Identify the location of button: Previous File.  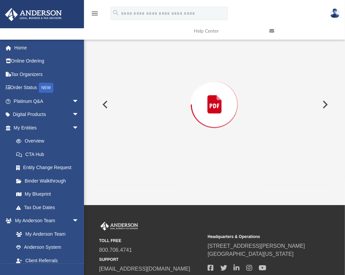
(105, 105).